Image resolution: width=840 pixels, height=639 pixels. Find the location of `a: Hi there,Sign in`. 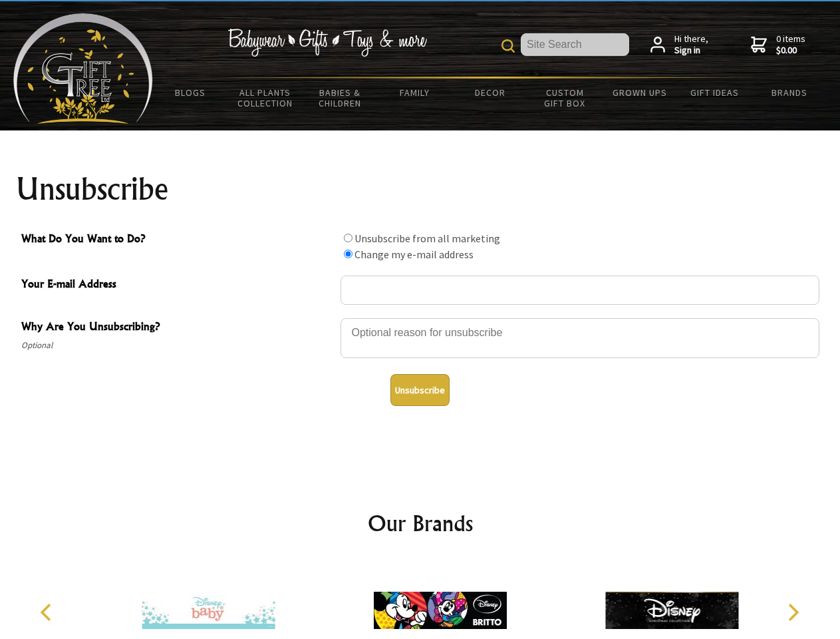

a: Hi there,Sign in is located at coordinates (679, 45).